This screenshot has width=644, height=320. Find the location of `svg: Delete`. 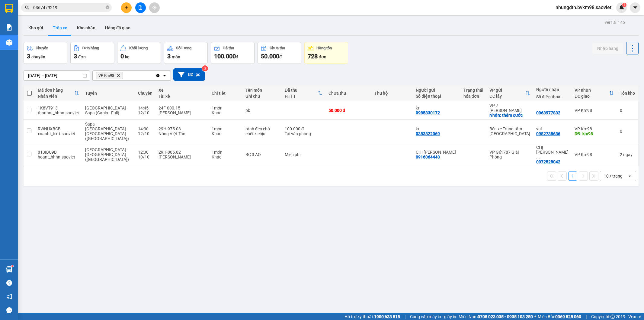

svg: Delete is located at coordinates (118, 75).